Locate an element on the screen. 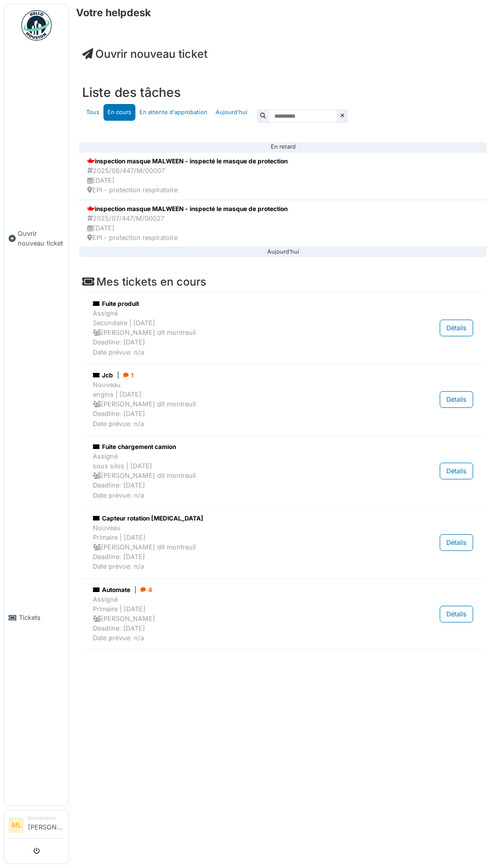 This screenshot has height=868, width=497. a: En cours is located at coordinates (119, 112).